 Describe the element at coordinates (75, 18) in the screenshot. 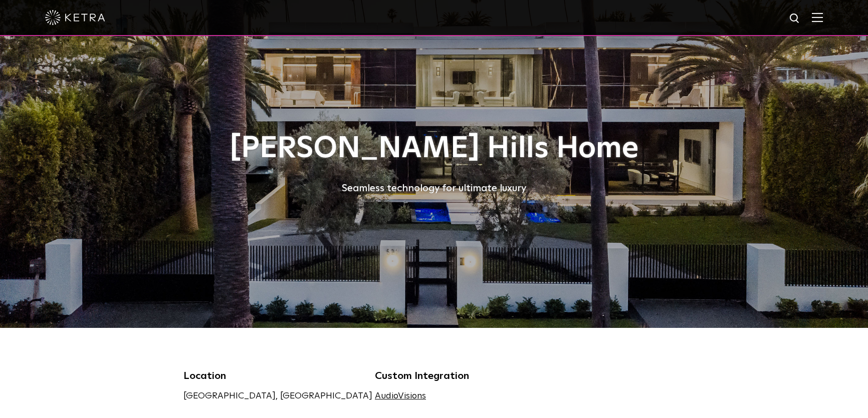

I see `img: ketra-logo-2019-white` at that location.